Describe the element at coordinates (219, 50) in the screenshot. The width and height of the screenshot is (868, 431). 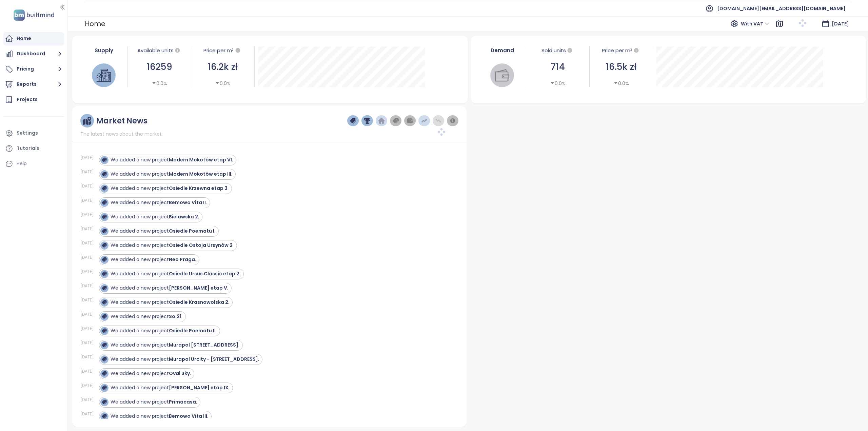
I see `div: Price per m²` at that location.